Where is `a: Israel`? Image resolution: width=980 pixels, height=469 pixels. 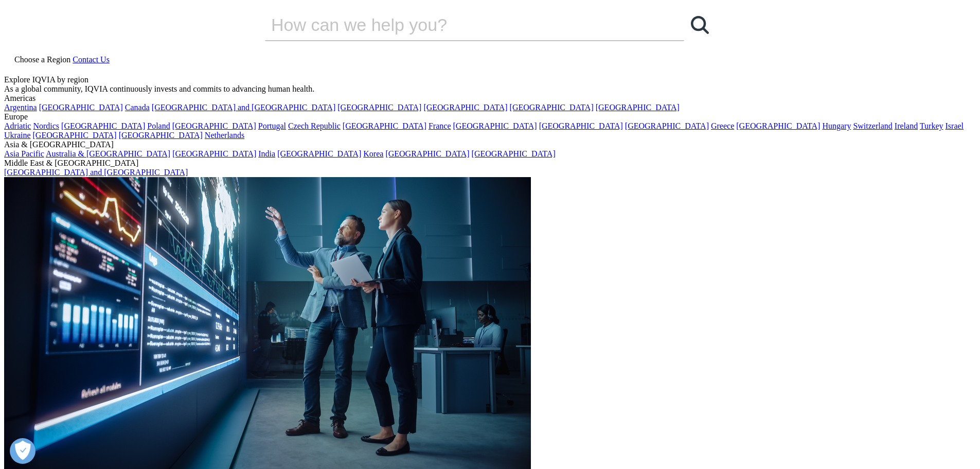 a: Israel is located at coordinates (955, 125).